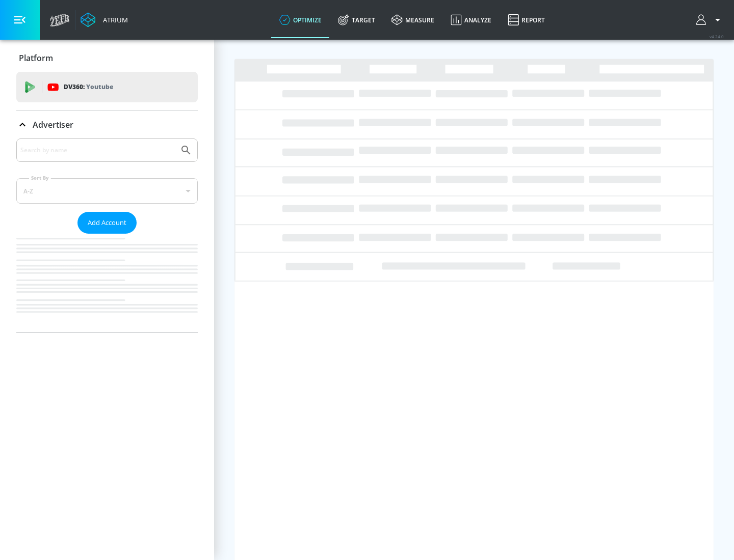 Image resolution: width=734 pixels, height=560 pixels. I want to click on a: Target, so click(356, 20).